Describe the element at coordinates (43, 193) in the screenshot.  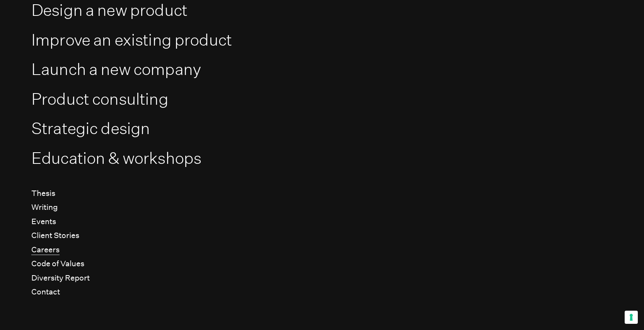
I see `a: Thesis` at that location.